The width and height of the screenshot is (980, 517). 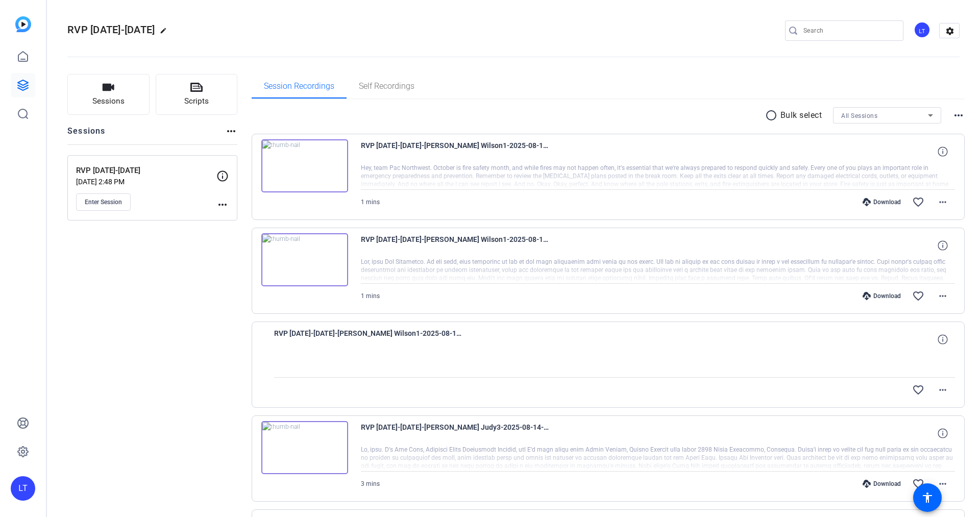 What do you see at coordinates (103, 202) in the screenshot?
I see `button: Enter Session` at bounding box center [103, 202].